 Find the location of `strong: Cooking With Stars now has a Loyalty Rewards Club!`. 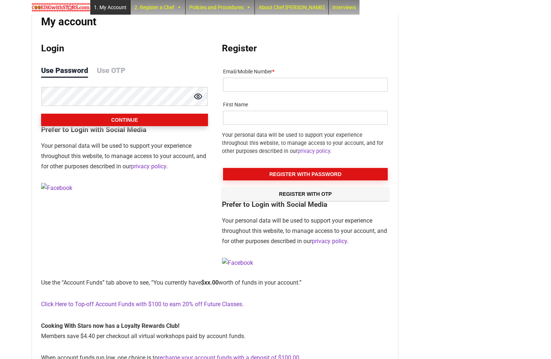

strong: Cooking With Stars now has a Loyalty Rewards Club! is located at coordinates (110, 326).